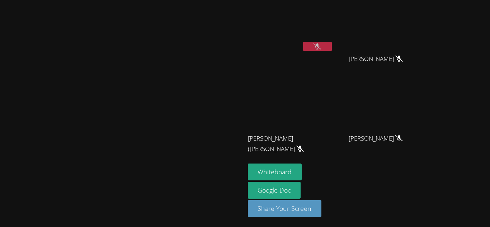 The height and width of the screenshot is (227, 490). Describe the element at coordinates (285, 208) in the screenshot. I see `button: Share Your Screen` at that location.